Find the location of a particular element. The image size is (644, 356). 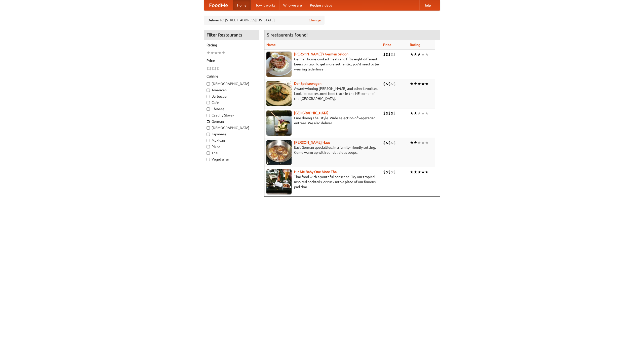

a: Der Speisewagen is located at coordinates (308, 83).